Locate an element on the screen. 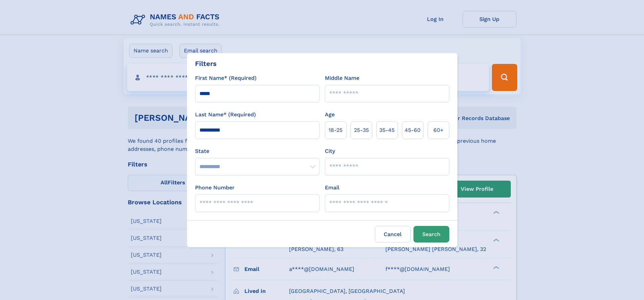  div: Filters is located at coordinates (206, 64).